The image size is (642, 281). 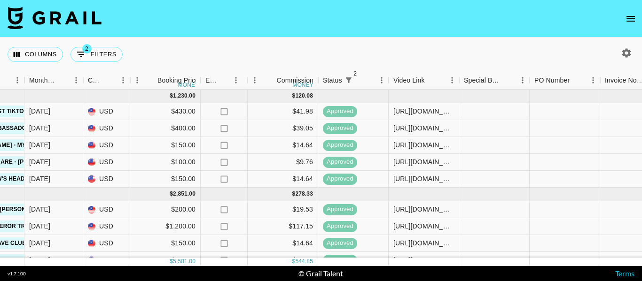 I want to click on div: 2,851.00, so click(x=184, y=194).